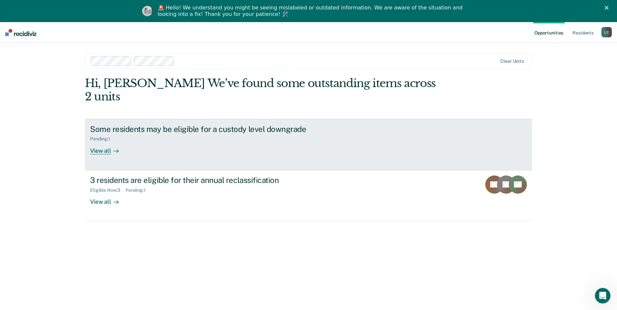 Image resolution: width=617 pixels, height=310 pixels. I want to click on button: LC, so click(606, 32).